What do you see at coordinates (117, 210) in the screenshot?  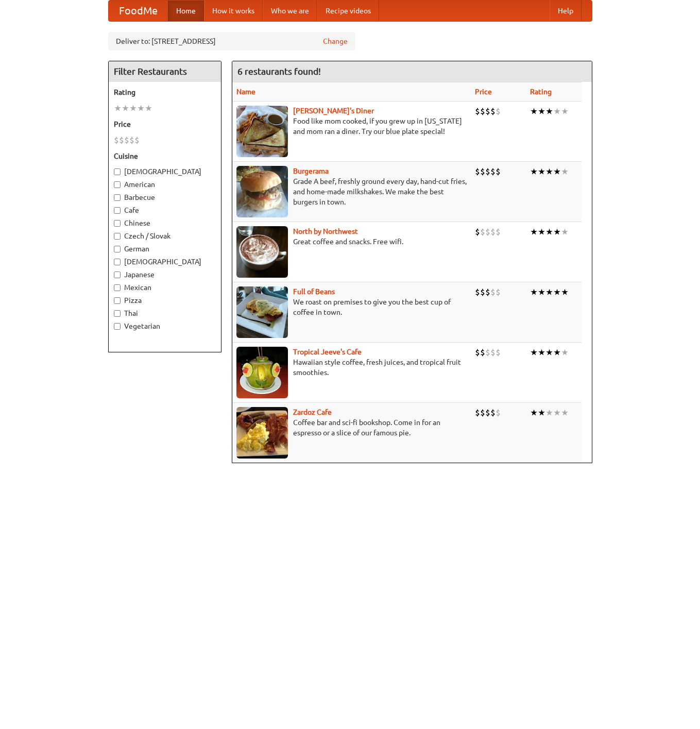 I see `input: Cafe` at bounding box center [117, 210].